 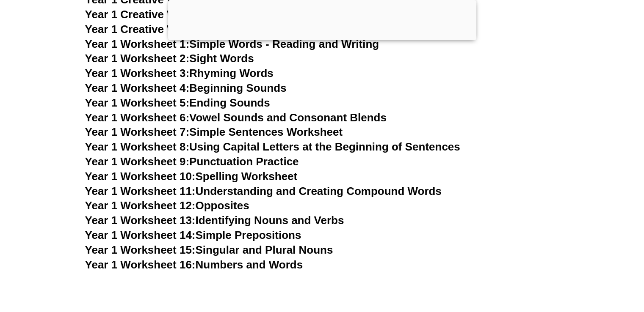 What do you see at coordinates (178, 103) in the screenshot?
I see `a: Year 1 Worksheet 5:Ending Sounds` at bounding box center [178, 103].